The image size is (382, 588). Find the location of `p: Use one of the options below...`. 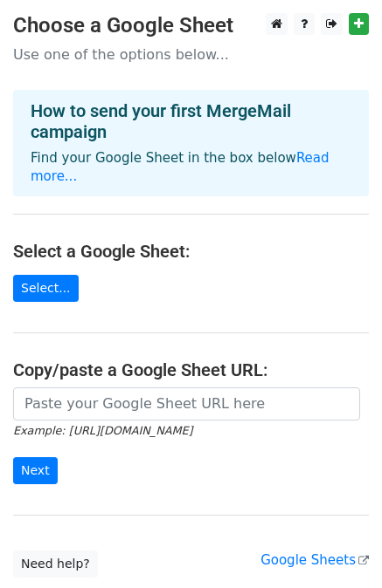

p: Use one of the options below... is located at coordinates (191, 55).